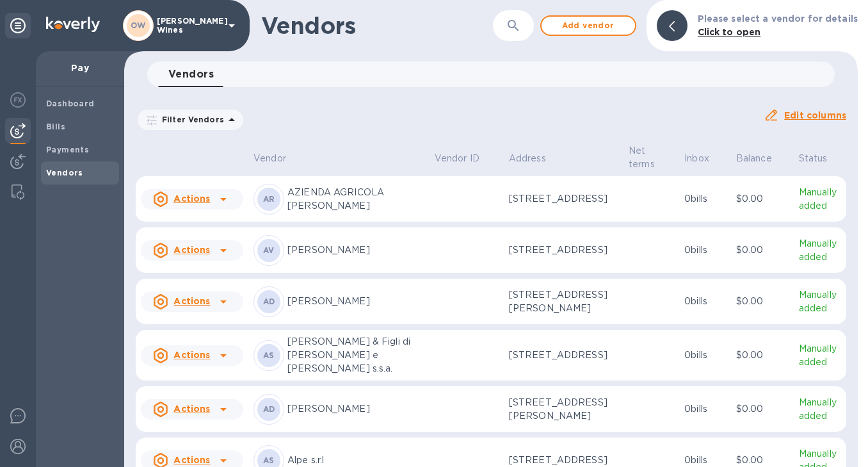  I want to click on b: AV, so click(269, 250).